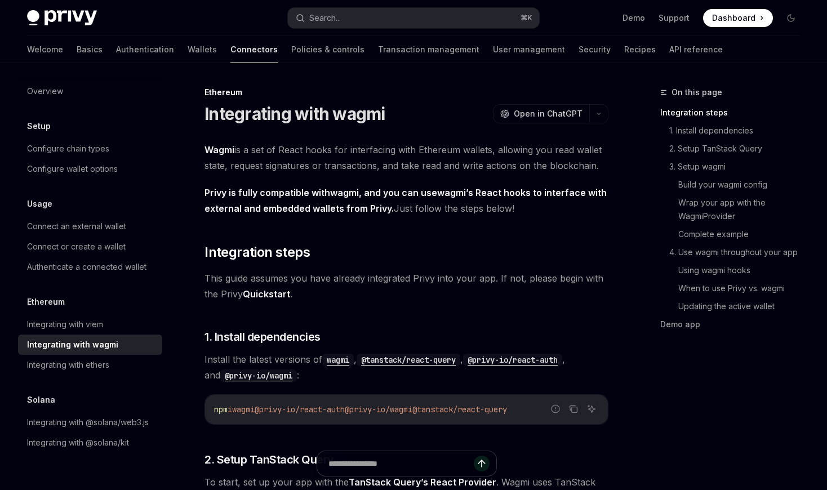 The image size is (827, 490). I want to click on button: Toggle dark mode, so click(791, 18).